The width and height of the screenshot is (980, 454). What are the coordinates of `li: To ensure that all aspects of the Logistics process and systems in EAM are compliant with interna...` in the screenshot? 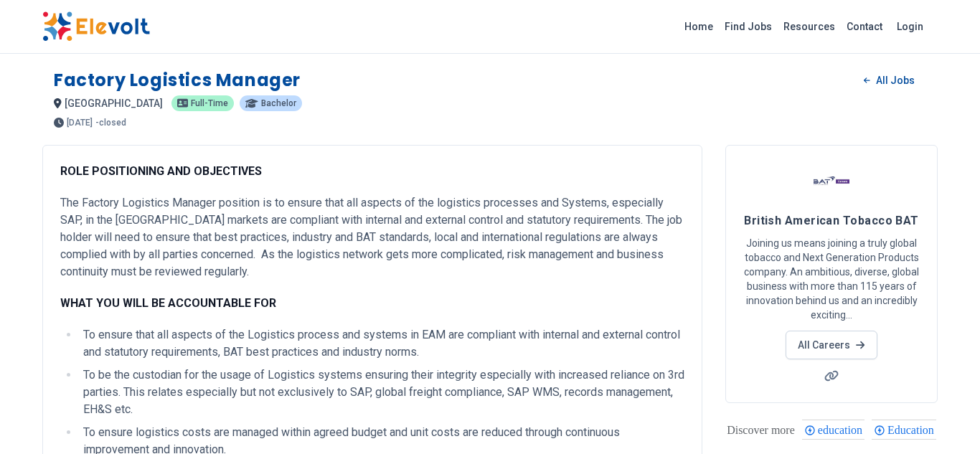 It's located at (382, 343).